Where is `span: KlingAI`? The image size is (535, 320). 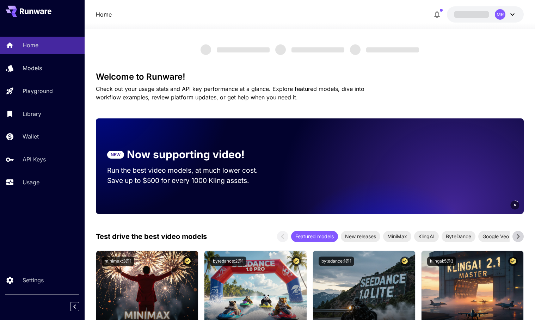 span: KlingAI is located at coordinates (427, 236).